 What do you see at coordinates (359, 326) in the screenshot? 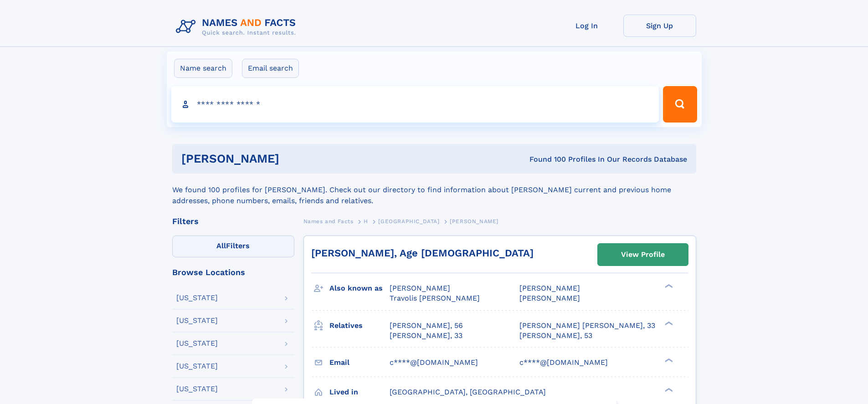
I see `h3: Relatives` at bounding box center [359, 326].